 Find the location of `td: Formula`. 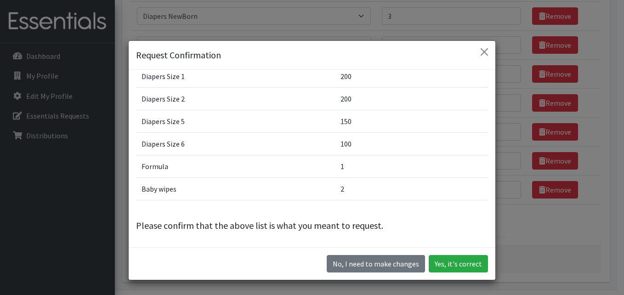

td: Formula is located at coordinates (235, 166).